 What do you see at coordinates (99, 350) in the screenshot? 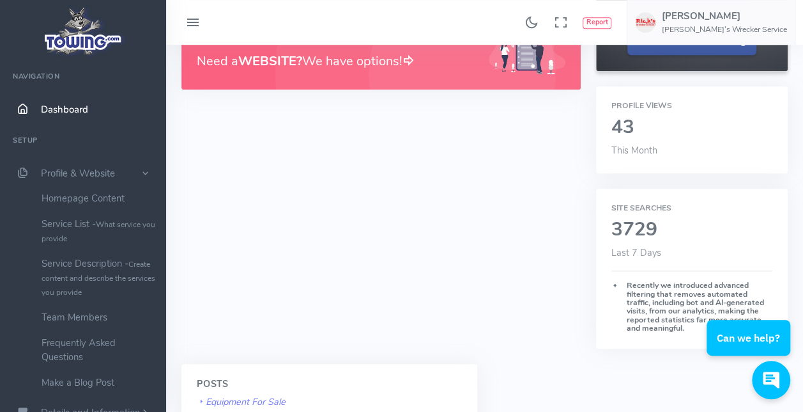
I see `a: Frequently Asked Questions` at bounding box center [99, 350].